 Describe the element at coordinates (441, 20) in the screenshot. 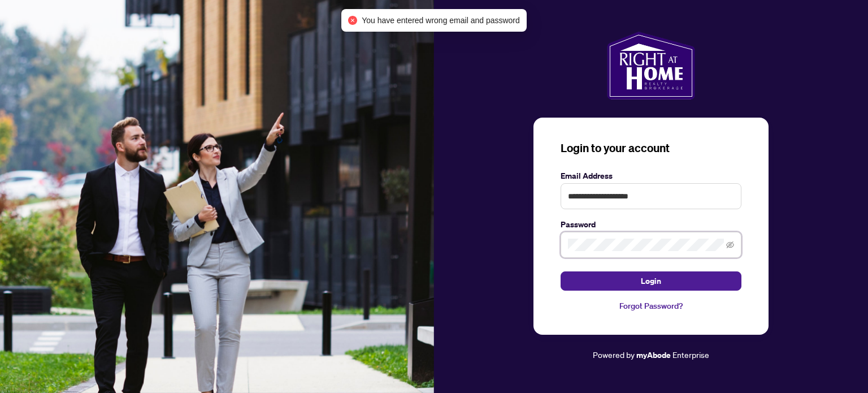

I see `span: You have entered wrong email and password` at that location.